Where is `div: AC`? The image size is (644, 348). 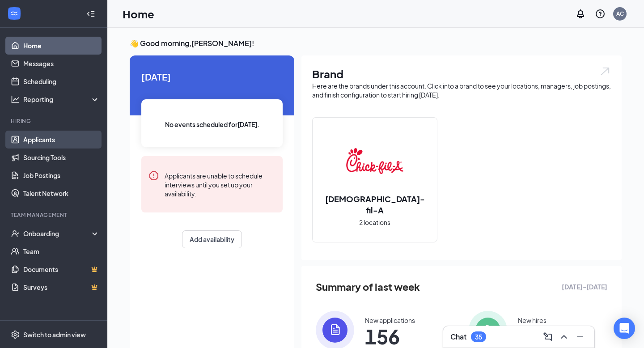
div: AC is located at coordinates (620, 13).